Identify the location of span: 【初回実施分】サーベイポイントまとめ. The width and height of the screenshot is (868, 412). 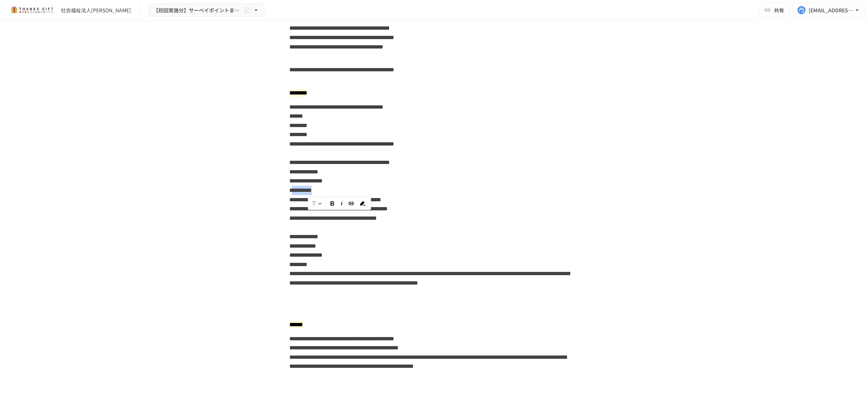
(198, 10).